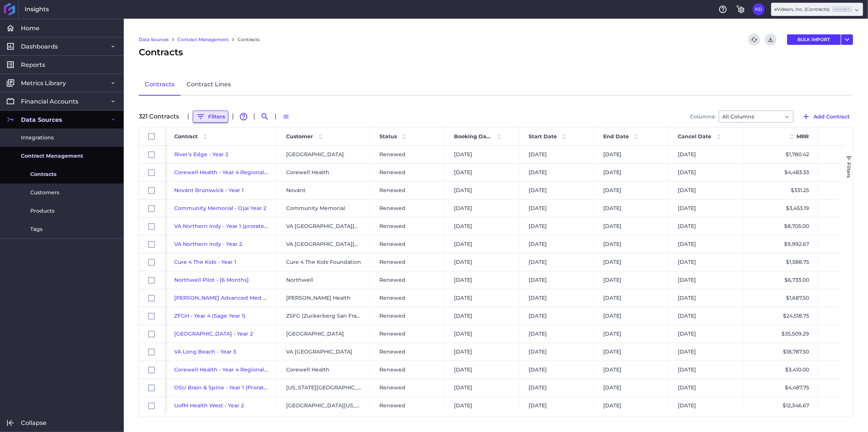 The height and width of the screenshot is (432, 868). Describe the element at coordinates (616, 136) in the screenshot. I see `span: End Date` at that location.